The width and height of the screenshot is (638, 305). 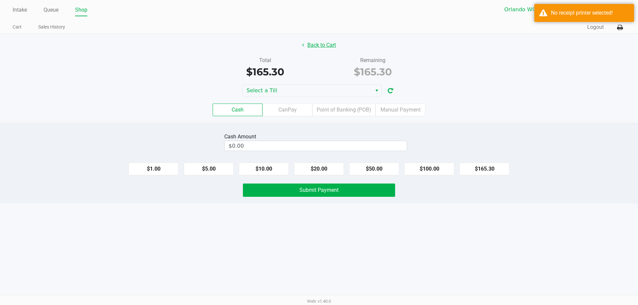 What do you see at coordinates (307, 91) in the screenshot?
I see `span: Select a Till` at bounding box center [307, 91].